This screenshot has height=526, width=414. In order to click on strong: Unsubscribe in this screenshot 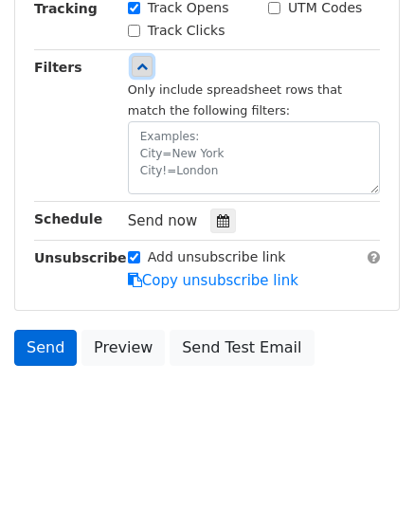, I will do `click(81, 258)`.